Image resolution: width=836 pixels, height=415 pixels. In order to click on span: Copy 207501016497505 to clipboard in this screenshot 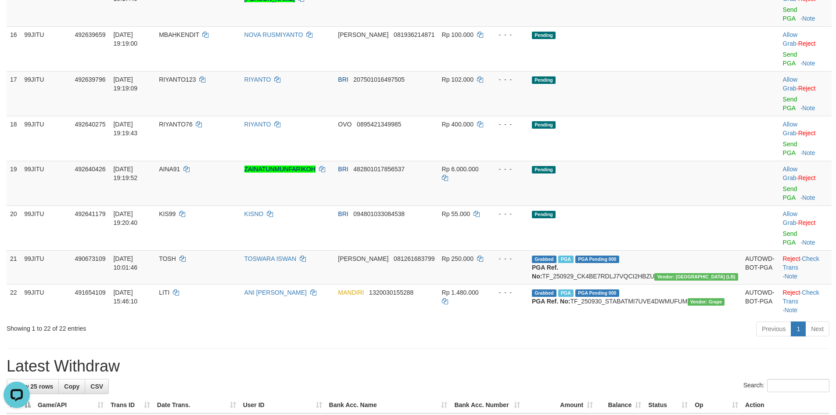, I will do `click(379, 79)`.